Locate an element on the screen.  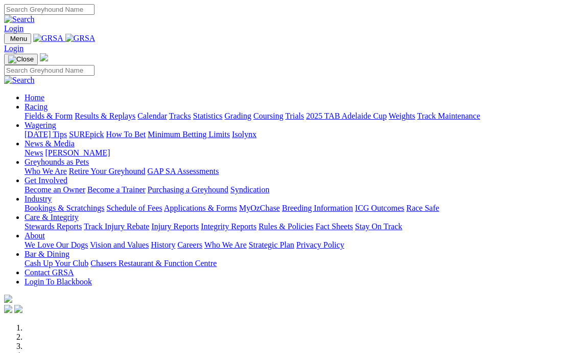
a: Results & Replays is located at coordinates (105, 116).